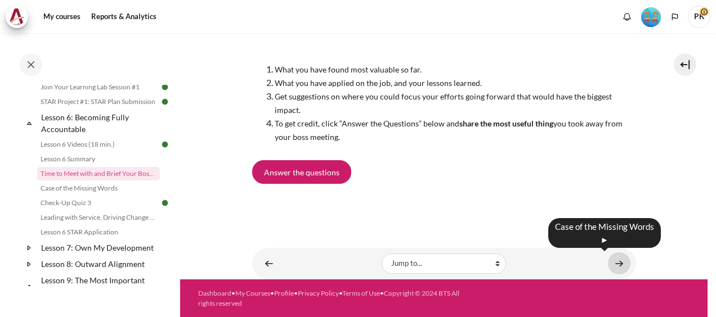 The width and height of the screenshot is (716, 317). What do you see at coordinates (269, 263) in the screenshot?
I see `a: ◄ Lesson 6 Summary` at bounding box center [269, 263].